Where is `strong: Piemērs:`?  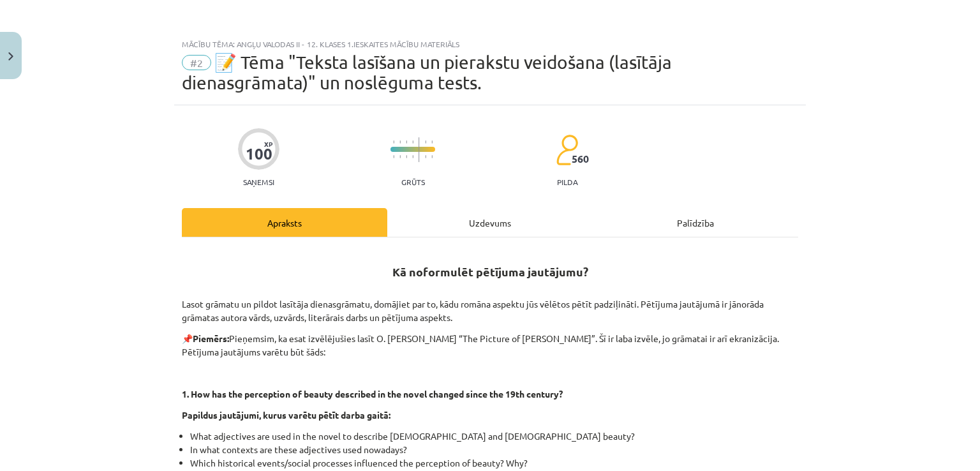 strong: Piemērs: is located at coordinates (211, 339).